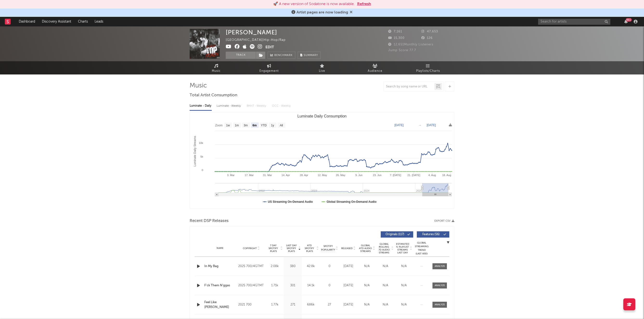 This screenshot has height=319, width=644. What do you see at coordinates (330, 286) in the screenshot?
I see `div: 0` at bounding box center [330, 286].